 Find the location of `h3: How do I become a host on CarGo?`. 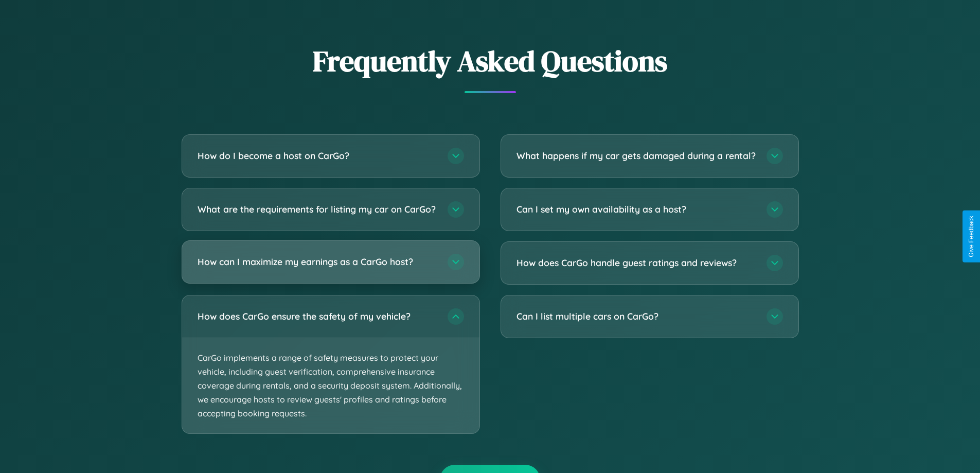

h3: How do I become a host on CarGo? is located at coordinates (317, 156).